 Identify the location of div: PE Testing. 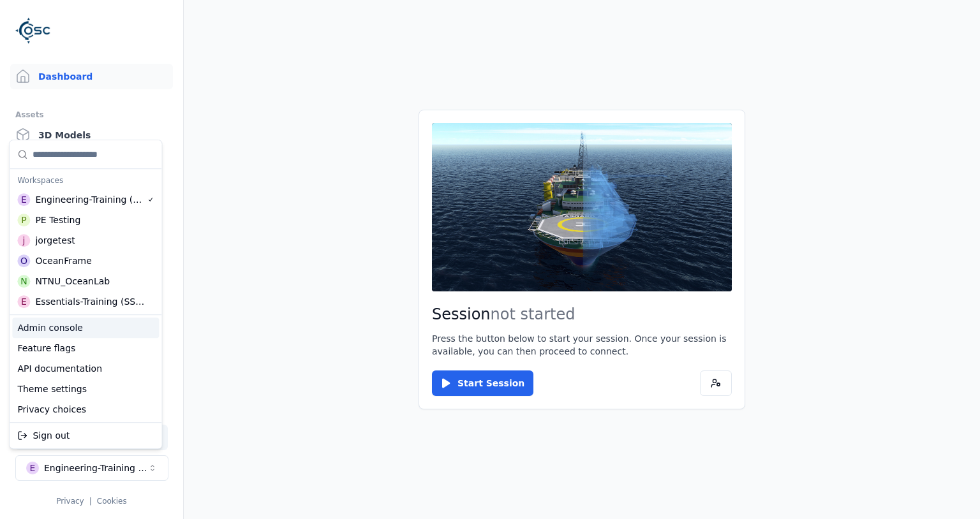
(57, 220).